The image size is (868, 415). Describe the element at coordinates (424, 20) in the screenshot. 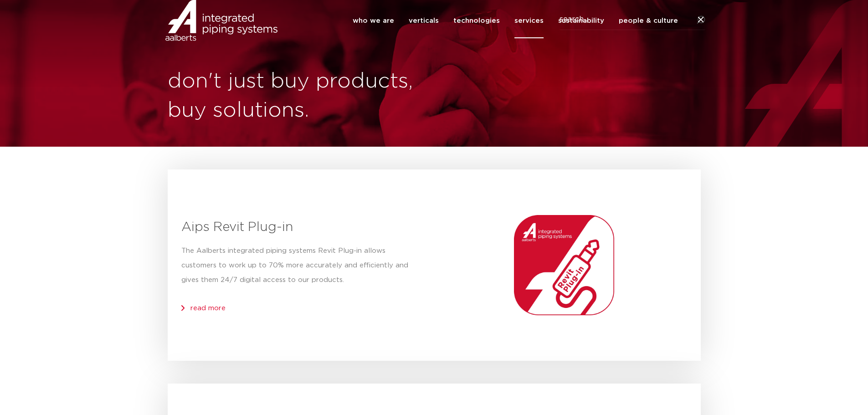

I see `a: verticals` at that location.